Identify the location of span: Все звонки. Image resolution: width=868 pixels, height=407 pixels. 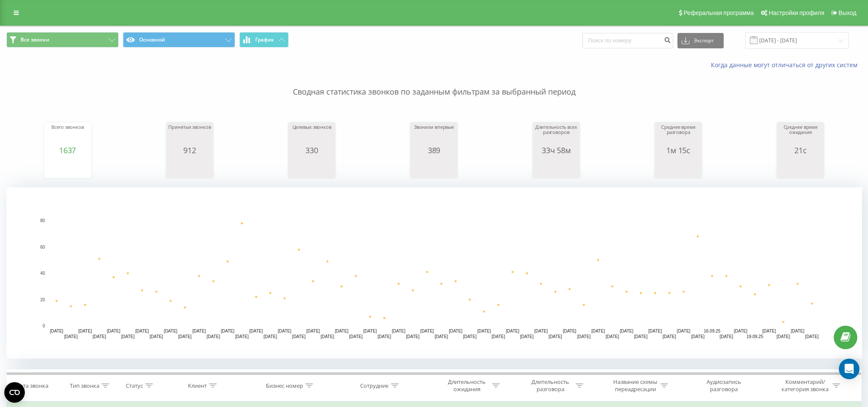
(35, 40).